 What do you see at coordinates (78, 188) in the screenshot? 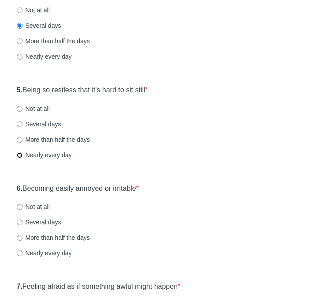
I see `label: Becoming easily annoyed or irritable` at bounding box center [78, 188].